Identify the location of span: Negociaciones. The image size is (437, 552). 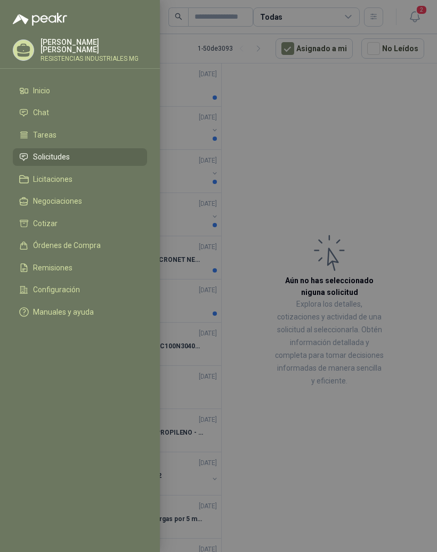
(58, 201).